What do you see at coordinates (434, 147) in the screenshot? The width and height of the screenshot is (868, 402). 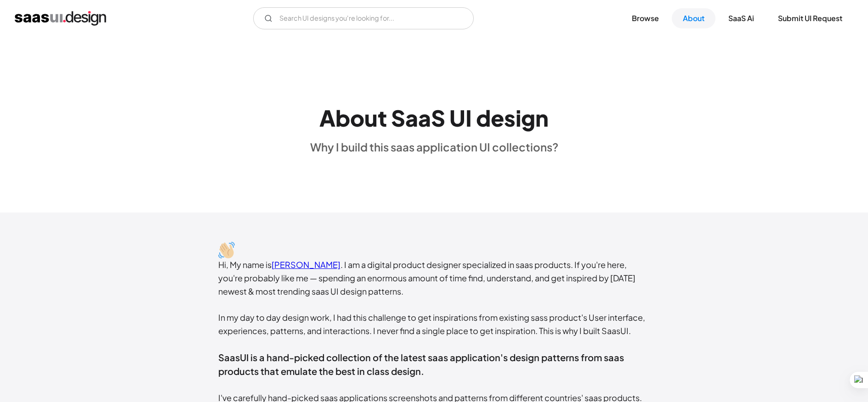 I see `div: Why I build this saas application UI collections?` at bounding box center [434, 147].